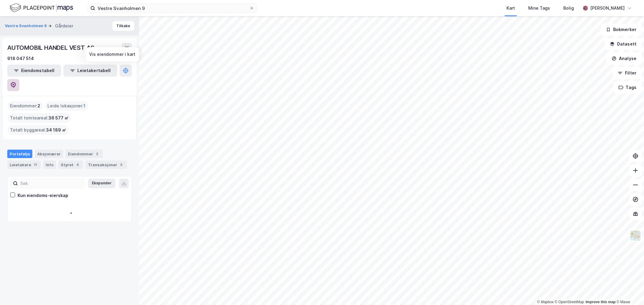  Describe the element at coordinates (569, 302) in the screenshot. I see `a: OpenStreetMap` at that location.